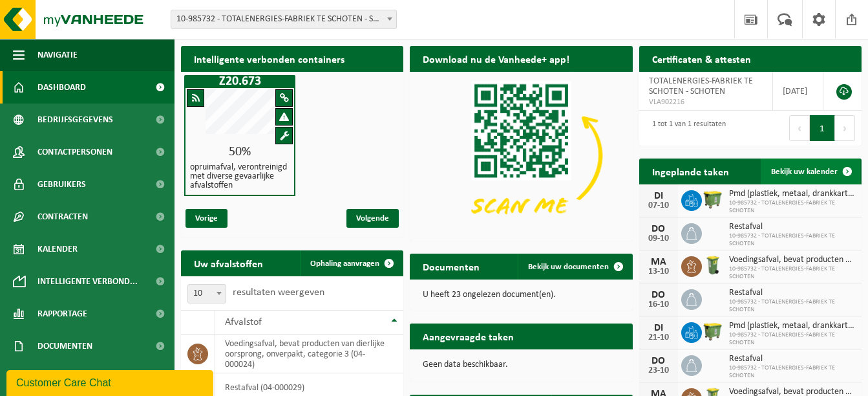 The height and width of the screenshot is (396, 868). I want to click on div: 50%, so click(240, 152).